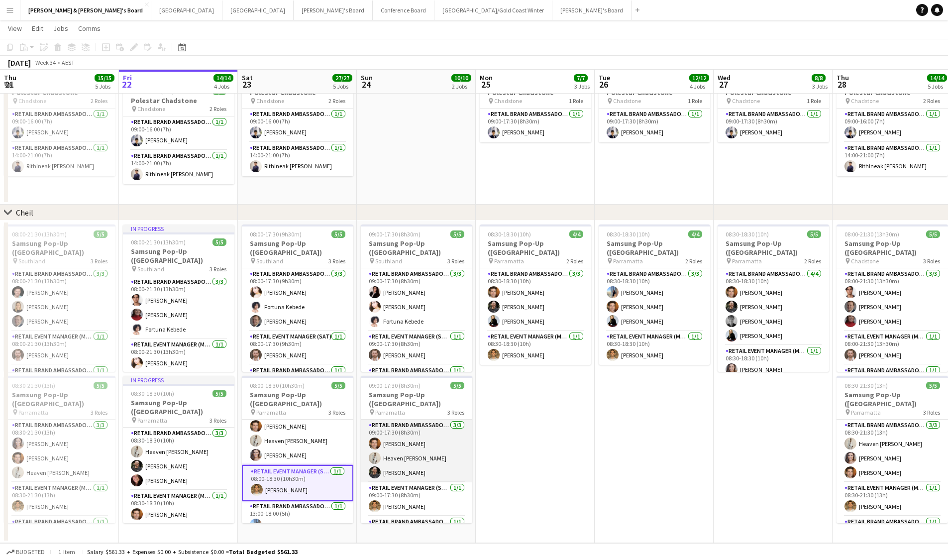 The width and height of the screenshot is (948, 560). What do you see at coordinates (842, 84) in the screenshot?
I see `span: 28` at bounding box center [842, 84].